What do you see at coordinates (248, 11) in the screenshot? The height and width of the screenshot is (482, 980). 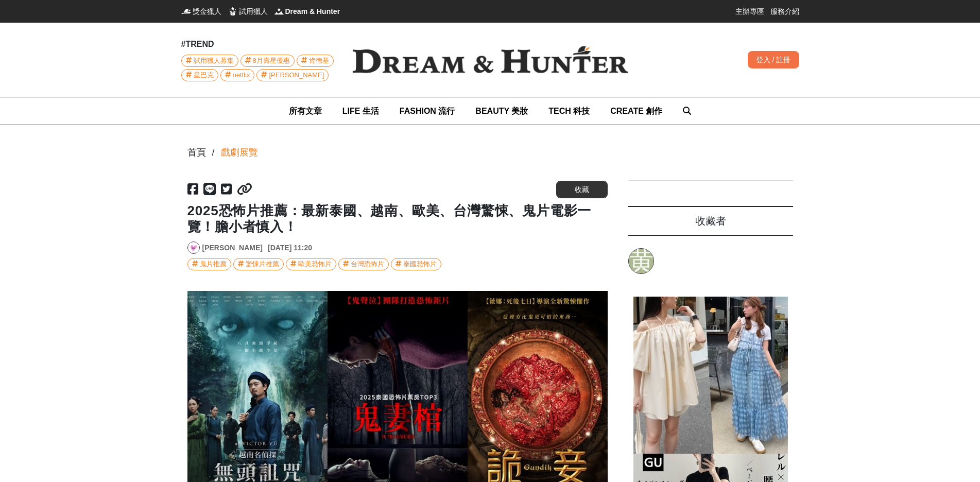 I see `a: 試用獵人試用獵人` at bounding box center [248, 11].